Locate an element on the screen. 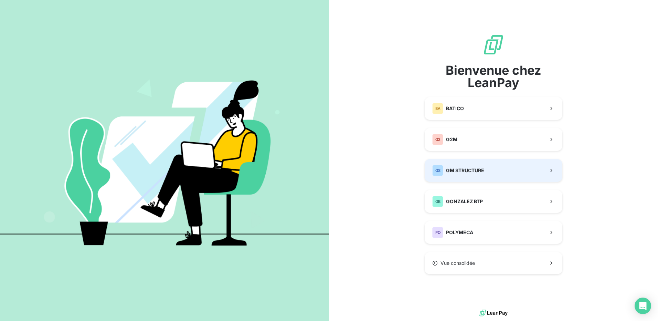 The width and height of the screenshot is (658, 321). span: GM STRUCTURE is located at coordinates (465, 170).